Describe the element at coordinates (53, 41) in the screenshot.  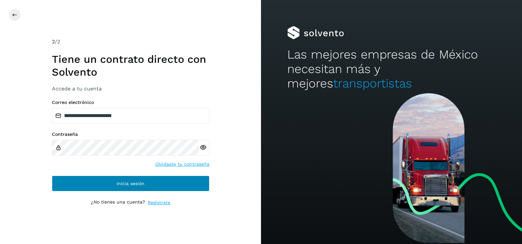
I see `span: 2` at that location.